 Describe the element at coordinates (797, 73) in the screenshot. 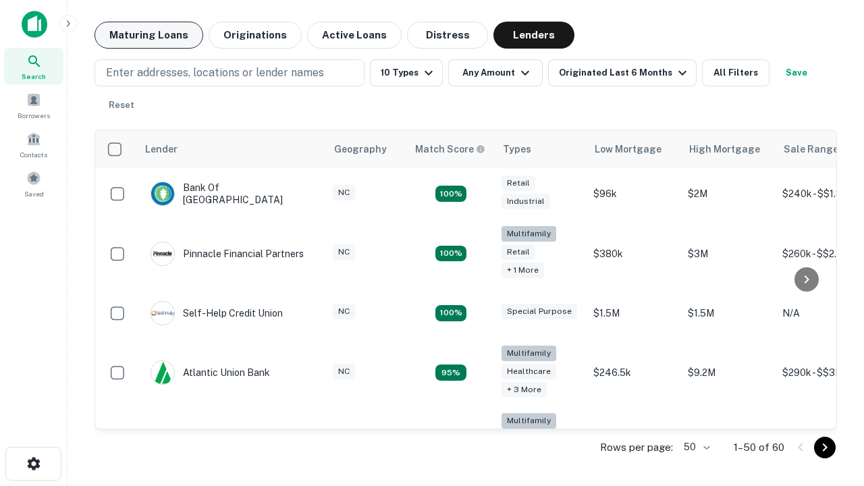

I see `button: Save your search to get updates of matches that match your search criteria.` at that location.